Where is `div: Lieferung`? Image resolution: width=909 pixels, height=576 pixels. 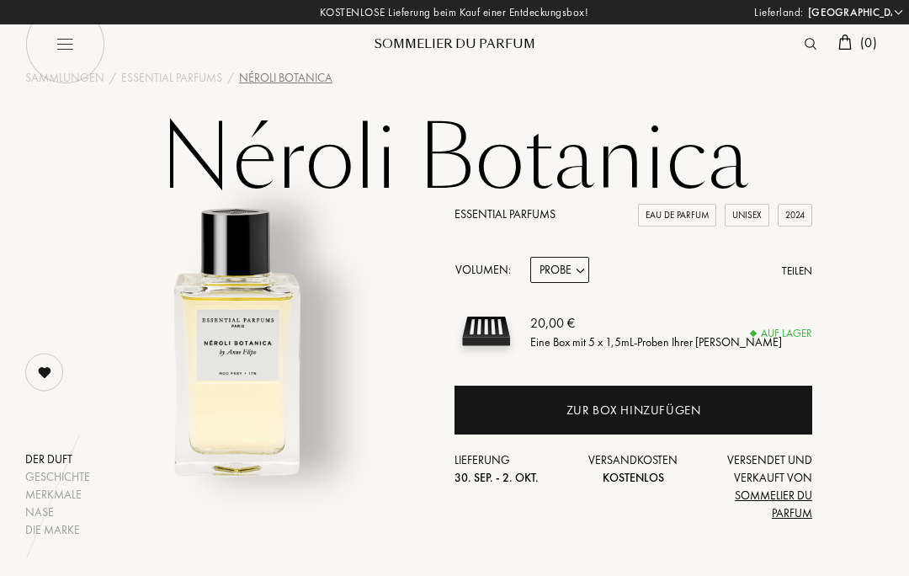
div: Lieferung is located at coordinates (514, 469).